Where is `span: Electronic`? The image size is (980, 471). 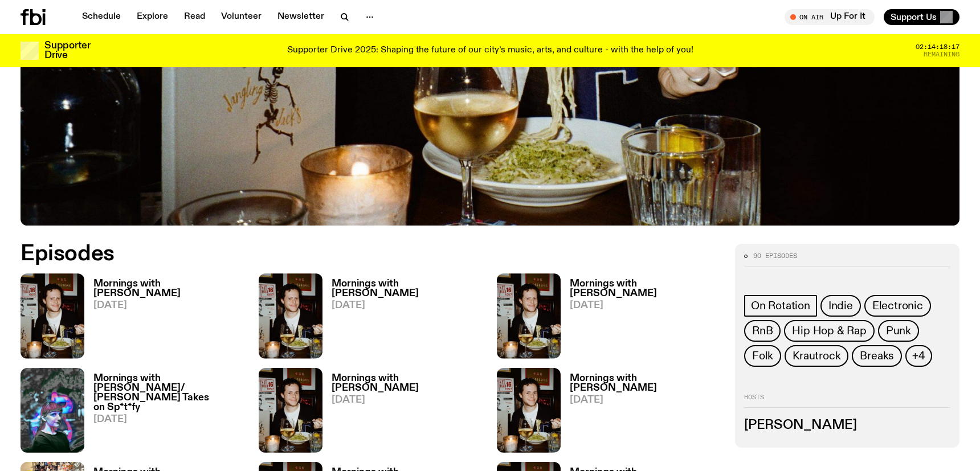
span: Electronic is located at coordinates (897, 306).